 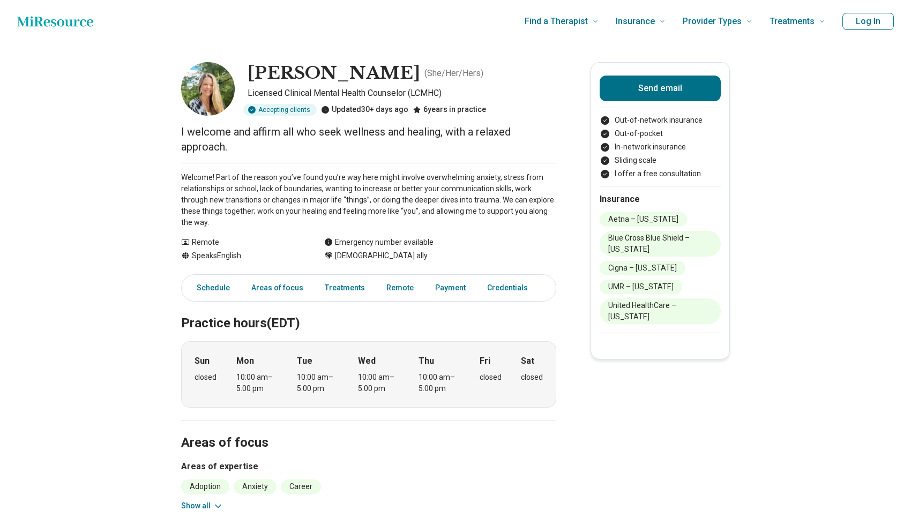 What do you see at coordinates (208, 89) in the screenshot?
I see `img: Meredith Wilson, Licensed Clinical Mental Health Counselor (LCMHC)` at bounding box center [208, 89].